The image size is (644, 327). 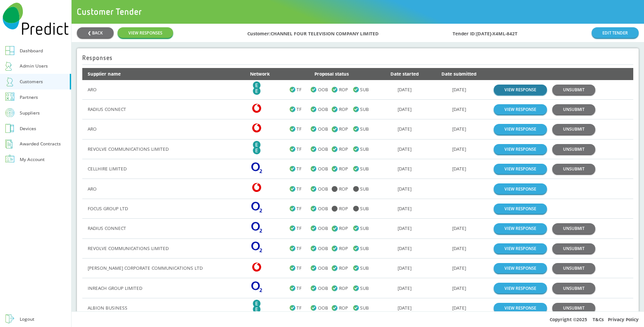 What do you see at coordinates (115, 288) in the screenshot?
I see `a: INREACH GROUP LIMITED` at bounding box center [115, 288].